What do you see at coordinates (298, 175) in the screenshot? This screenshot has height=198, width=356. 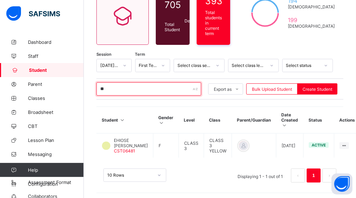 I see `button: prev page` at bounding box center [298, 175].